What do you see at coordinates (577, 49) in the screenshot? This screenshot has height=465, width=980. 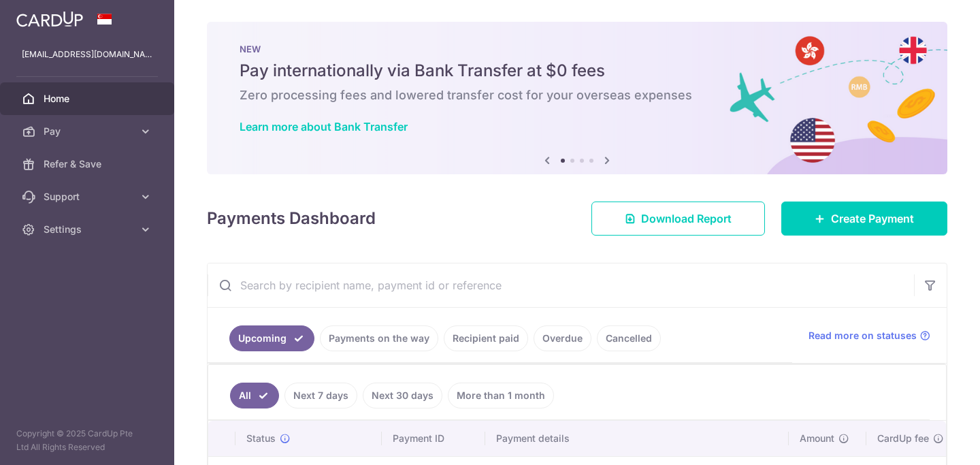 I see `p: NEW` at bounding box center [577, 49].